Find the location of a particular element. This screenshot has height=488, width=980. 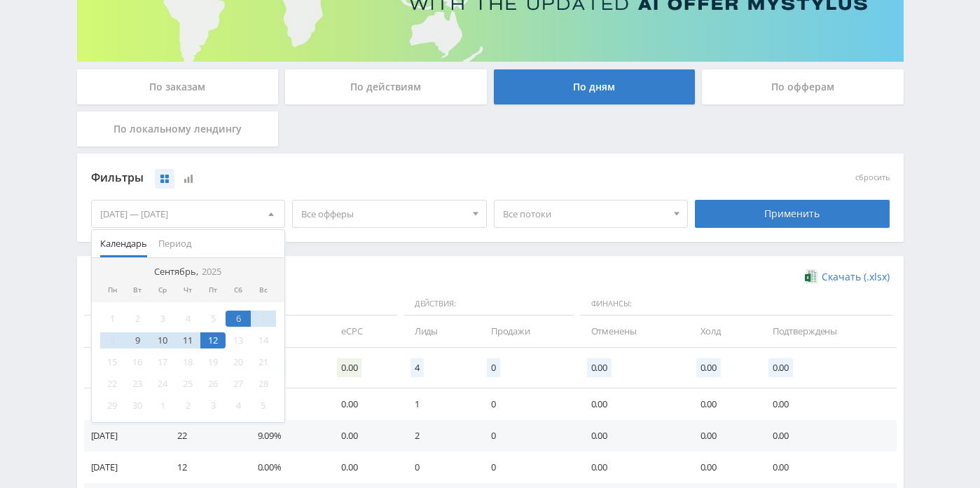

div: 28 is located at coordinates (263, 384).